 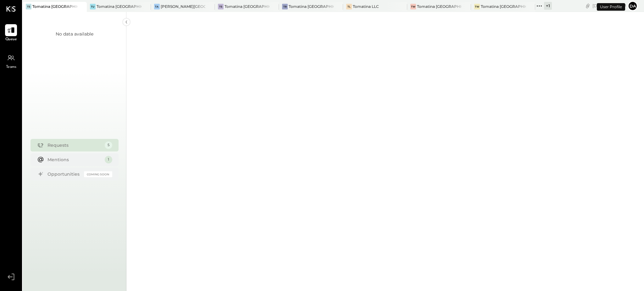 I want to click on div: User Profile, so click(x=611, y=7).